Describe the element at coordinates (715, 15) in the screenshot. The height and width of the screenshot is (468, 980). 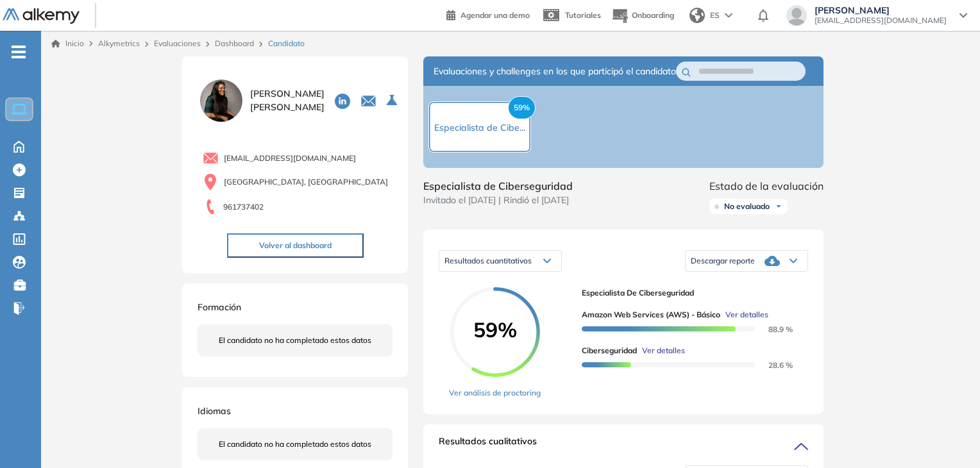
I see `span: ES` at that location.